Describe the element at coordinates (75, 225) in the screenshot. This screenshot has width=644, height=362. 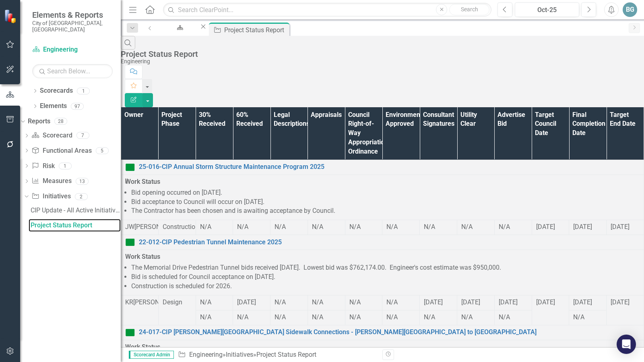
I see `a: Project Status Report` at that location.